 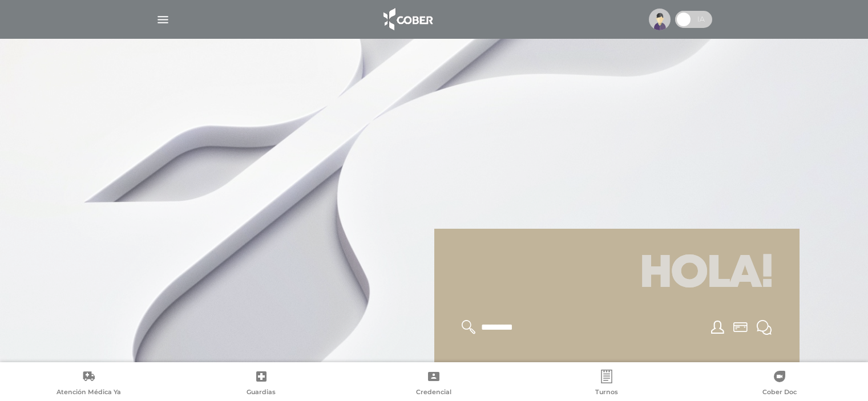 What do you see at coordinates (163, 19) in the screenshot?
I see `img: Cober_menu-lines-white.svg` at bounding box center [163, 19].